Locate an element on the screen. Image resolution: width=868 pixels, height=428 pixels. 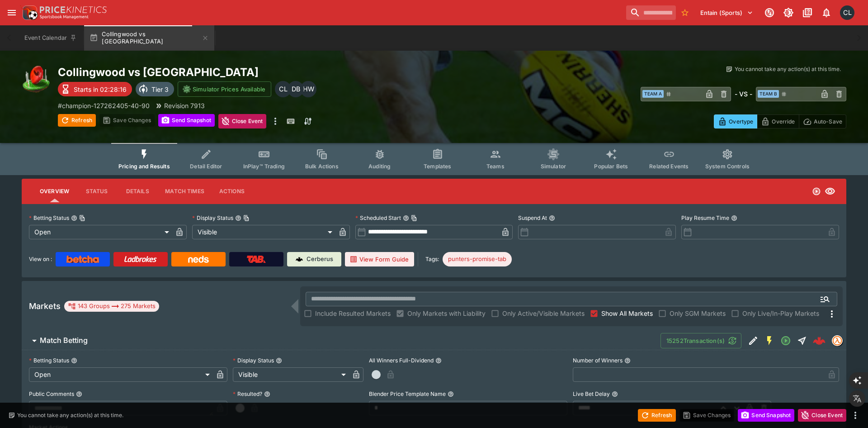
span: Related Events is located at coordinates (669, 166).